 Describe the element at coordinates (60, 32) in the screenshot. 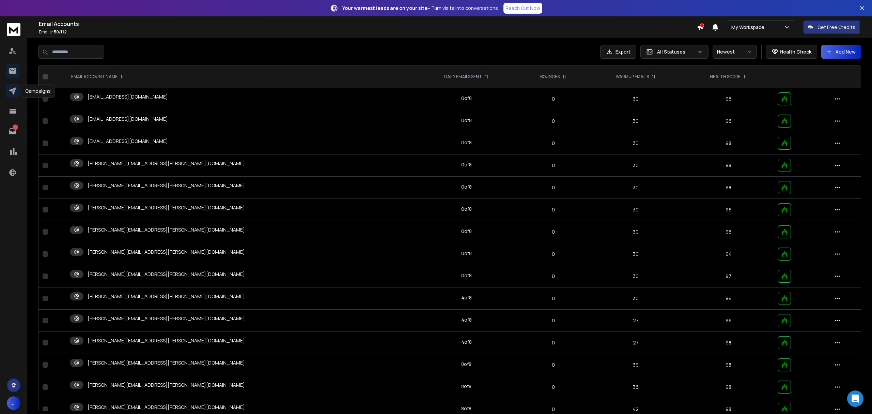

I see `span: 50 / 112` at that location.